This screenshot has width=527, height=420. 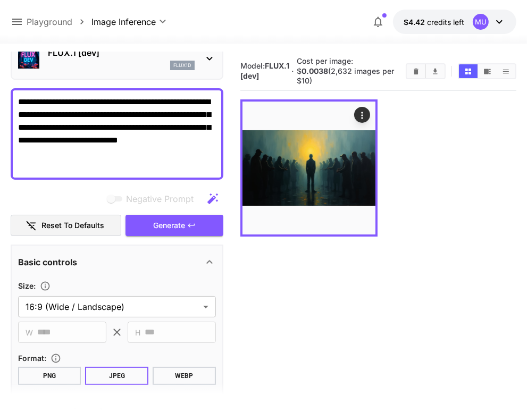 I want to click on p: Basic controls, so click(x=47, y=262).